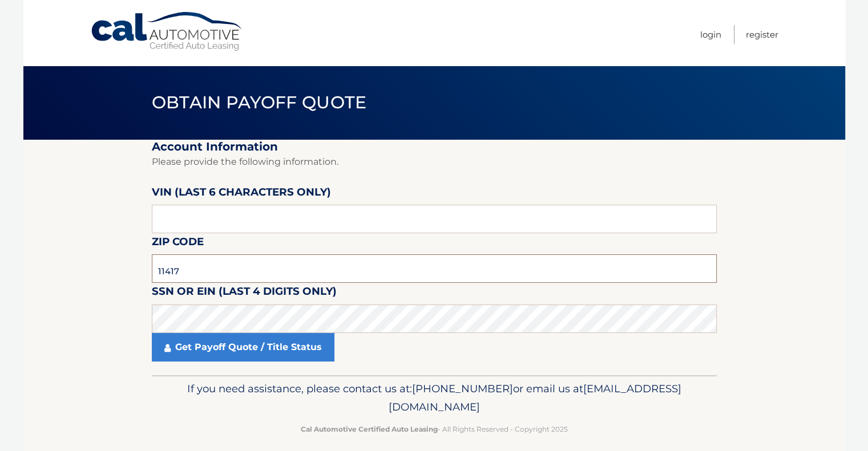 This screenshot has height=451, width=868. Describe the element at coordinates (710, 34) in the screenshot. I see `a: Login` at that location.